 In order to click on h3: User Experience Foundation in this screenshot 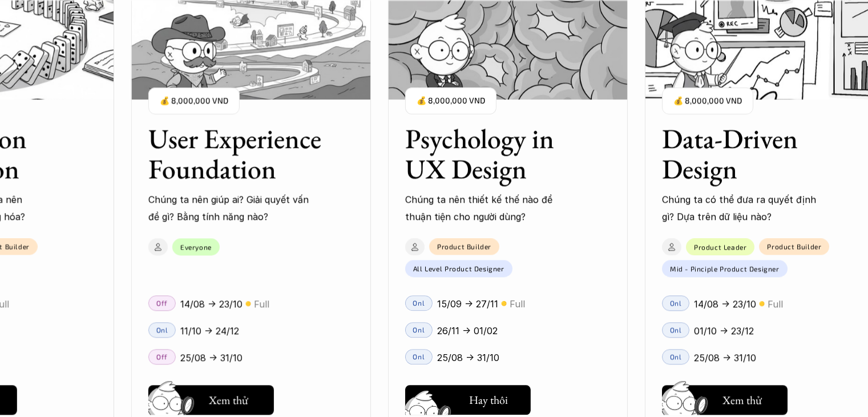, I will do `click(237, 154)`.